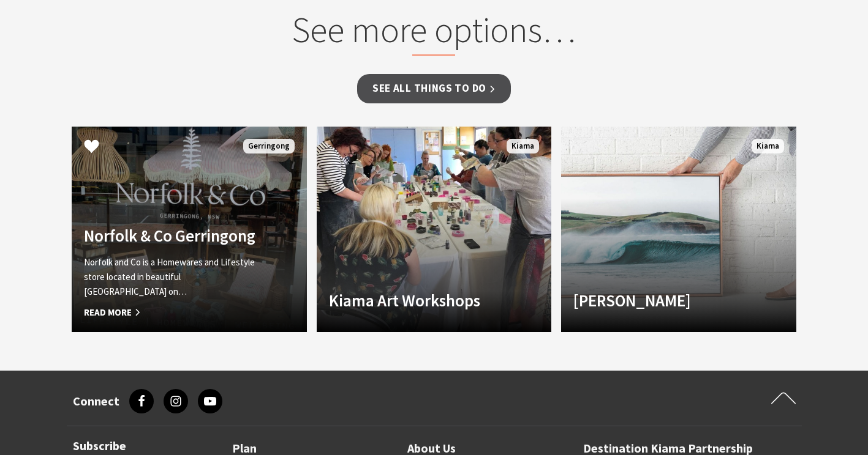 This screenshot has height=455, width=868. I want to click on span: Read More, so click(171, 313).